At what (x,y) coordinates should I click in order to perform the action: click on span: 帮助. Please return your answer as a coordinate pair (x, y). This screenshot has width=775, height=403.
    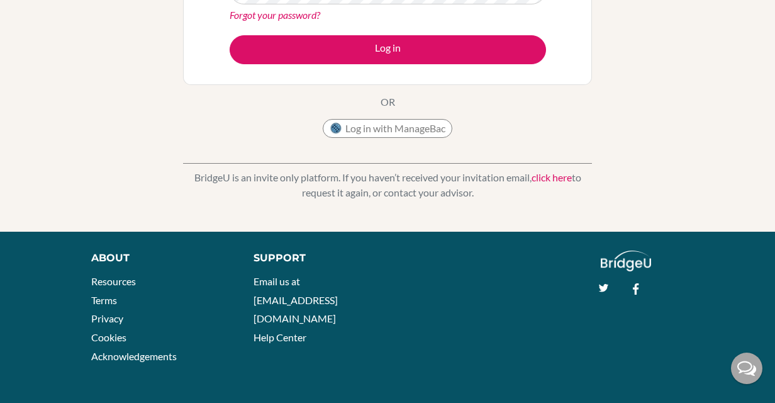
    Looking at the image, I should click on (42, 14).